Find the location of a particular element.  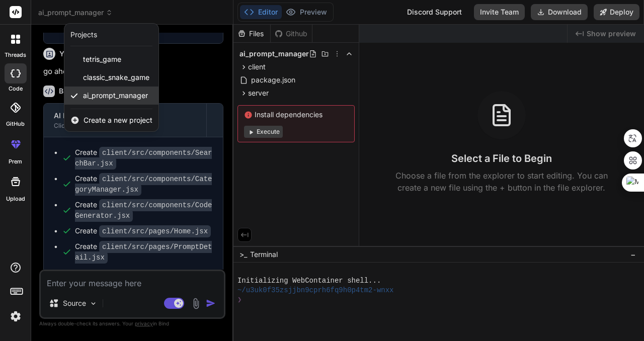

span: tetris_game is located at coordinates (102, 60).